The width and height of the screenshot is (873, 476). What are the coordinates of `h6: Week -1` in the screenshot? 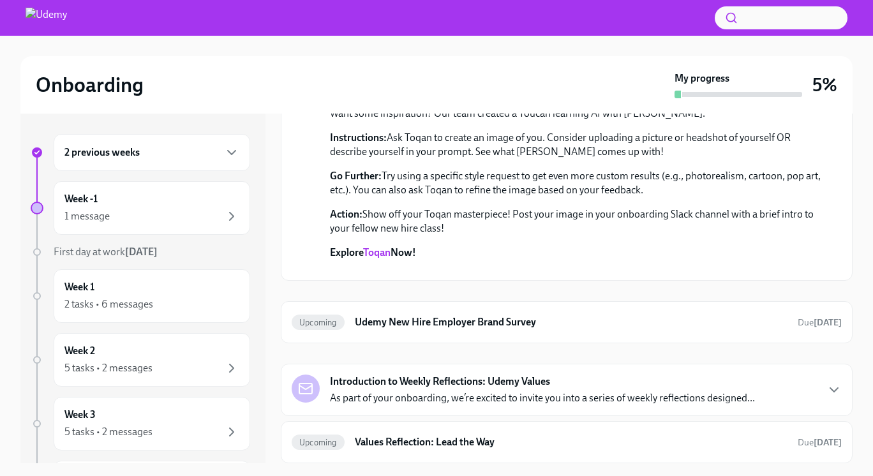 It's located at (81, 199).